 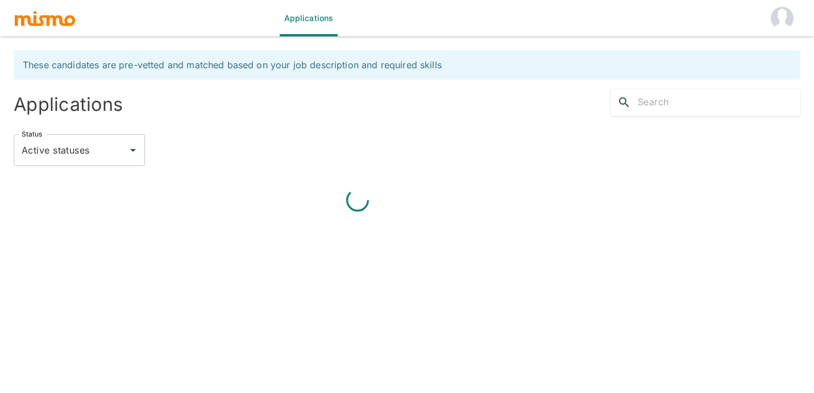 I want to click on span: These candidates are pre-vetted and matched based on your job description and required skills, so click(x=232, y=65).